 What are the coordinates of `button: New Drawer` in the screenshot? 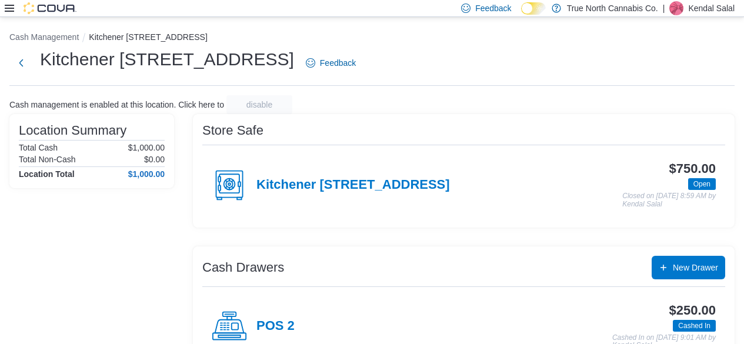 It's located at (688, 268).